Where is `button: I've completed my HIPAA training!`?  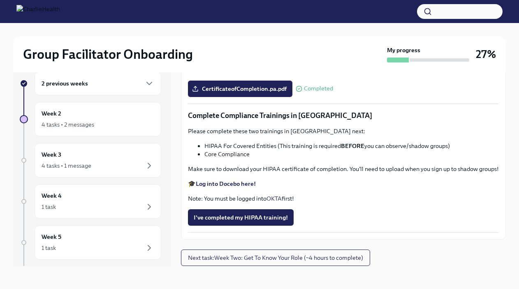 button: I've completed my HIPAA training! is located at coordinates (241, 218).